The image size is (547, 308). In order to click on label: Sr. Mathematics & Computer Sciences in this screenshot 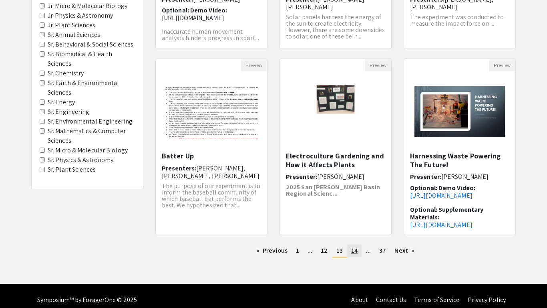, I will do `click(91, 136)`.